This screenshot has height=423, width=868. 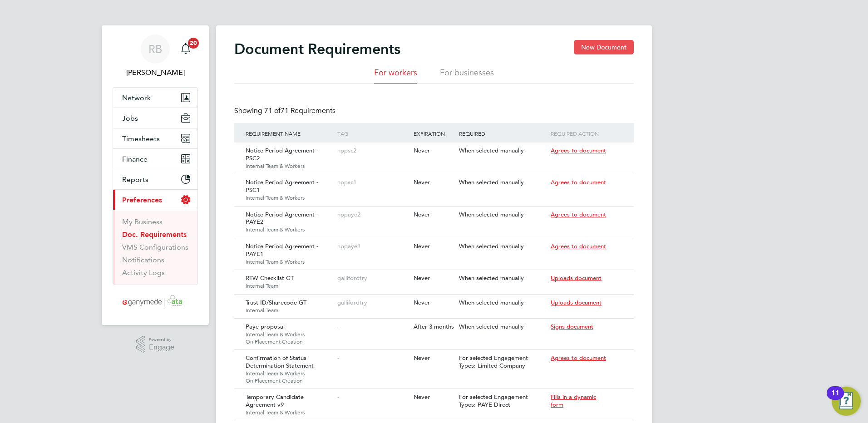 I want to click on button: Open Resource Center, 11 new notifications, so click(x=846, y=401).